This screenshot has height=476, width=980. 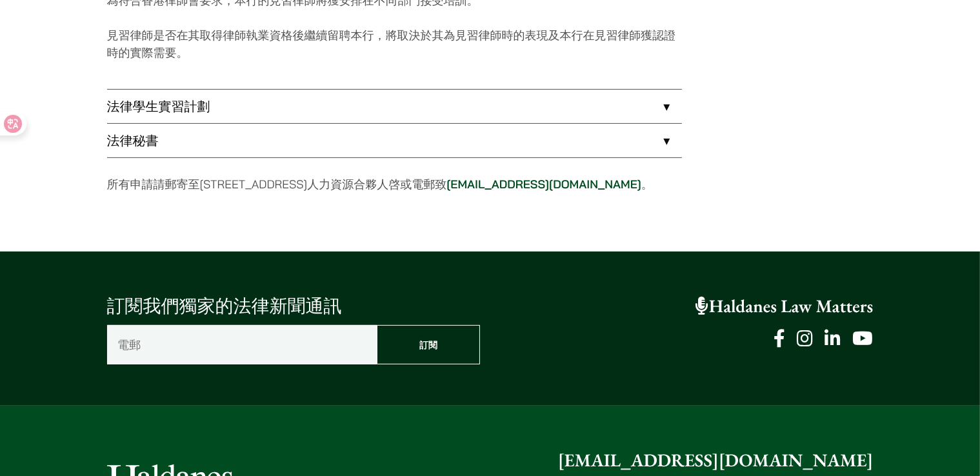 What do you see at coordinates (294, 307) in the screenshot?
I see `p: 訂閱我們獨家的法律新聞通訊` at bounding box center [294, 307].